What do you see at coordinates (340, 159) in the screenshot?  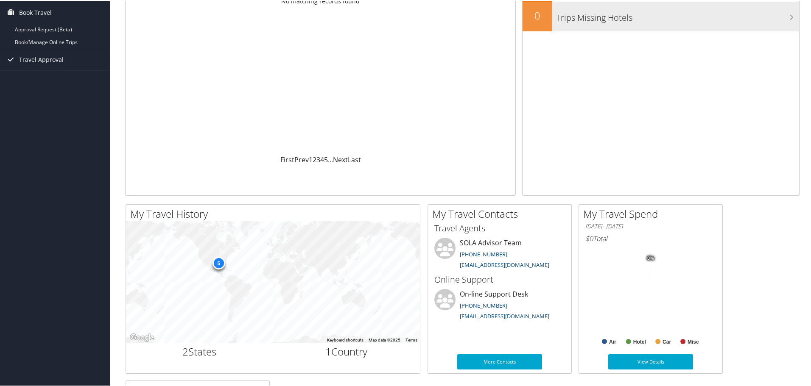 I see `a: Next` at bounding box center [340, 159].